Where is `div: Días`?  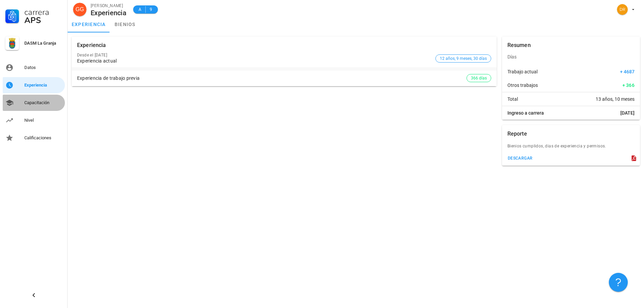
div: Días is located at coordinates (571, 57).